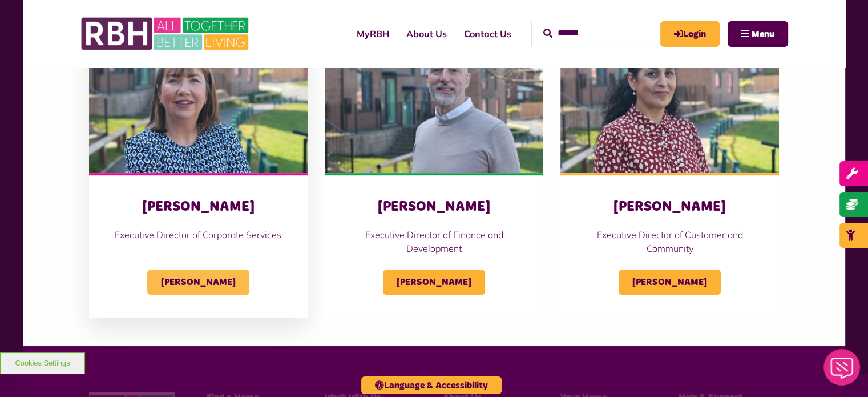 This screenshot has height=397, width=868. Describe the element at coordinates (434, 242) in the screenshot. I see `p: Executive Director of Finance and Development` at that location.